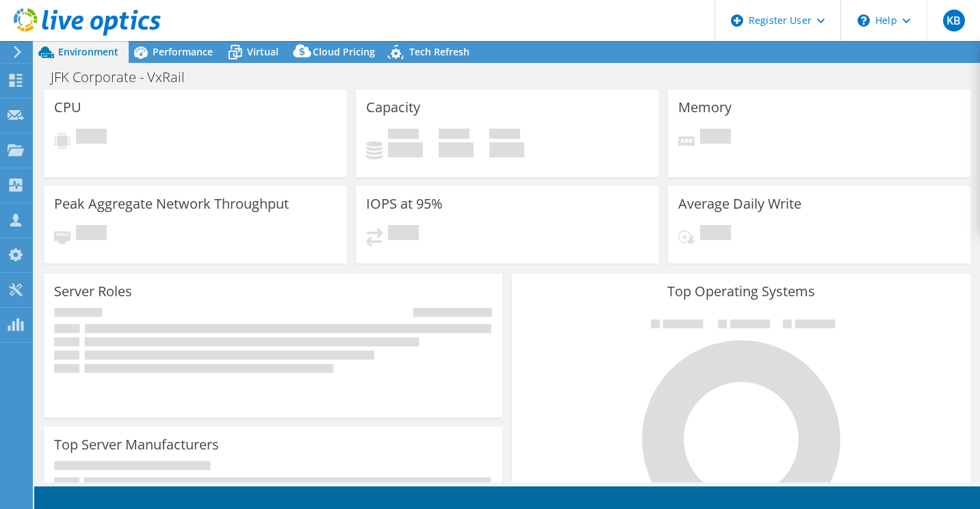  Describe the element at coordinates (454, 135) in the screenshot. I see `span: Free` at that location.